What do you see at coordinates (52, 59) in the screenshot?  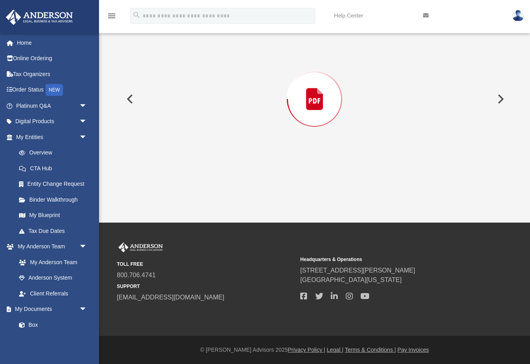 I see `a: Online Ordering` at bounding box center [52, 59].